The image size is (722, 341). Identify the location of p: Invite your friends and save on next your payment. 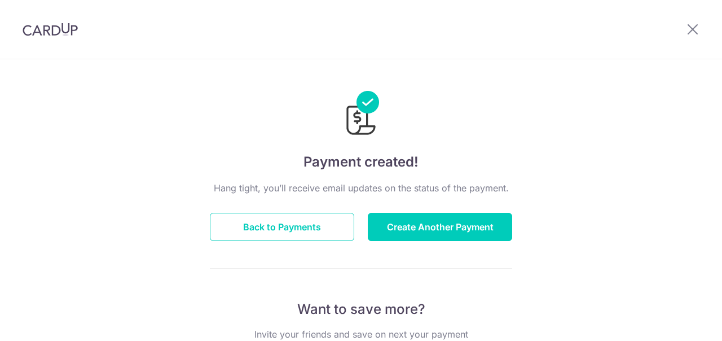
(361, 334).